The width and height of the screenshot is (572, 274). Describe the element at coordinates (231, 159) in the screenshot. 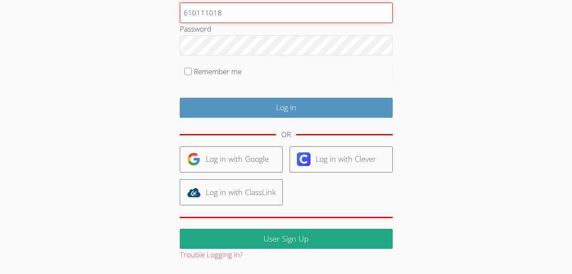

I see `a: Log in with Google` at that location.